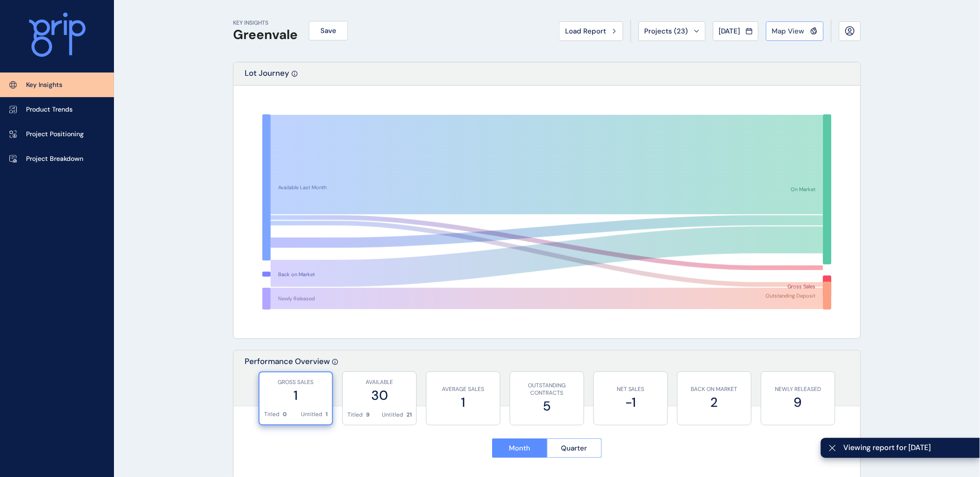 Image resolution: width=980 pixels, height=477 pixels. What do you see at coordinates (267, 76) in the screenshot?
I see `p: Lot Journey` at bounding box center [267, 76].